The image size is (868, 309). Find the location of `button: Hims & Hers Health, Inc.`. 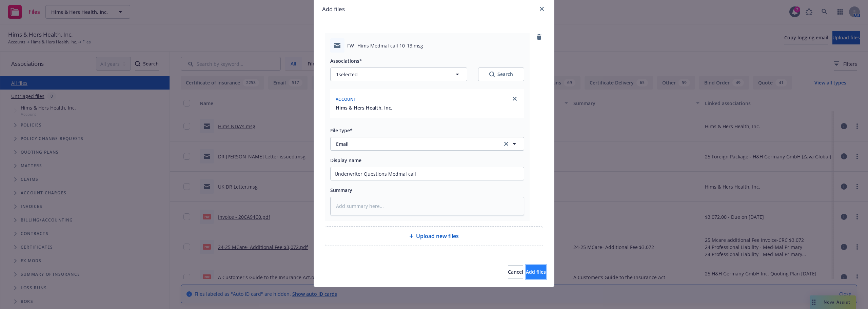

button: Hims & Hers Health, Inc. is located at coordinates (364, 108).